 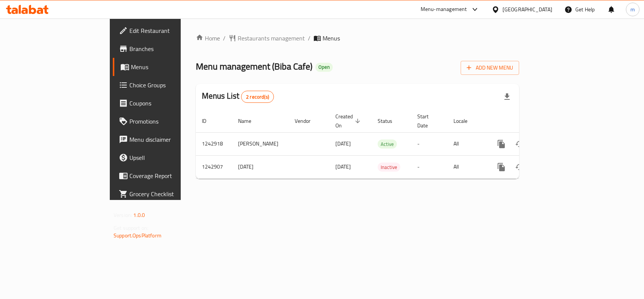 What do you see at coordinates (389, 167) in the screenshot?
I see `span: Inactive` at bounding box center [389, 167].